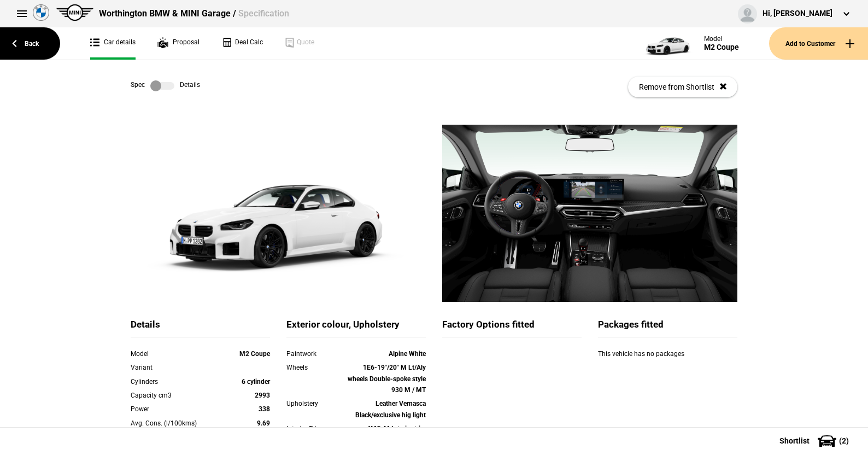 The image size is (868, 455). What do you see at coordinates (407, 353) in the screenshot?
I see `strong: Alpine White` at bounding box center [407, 353].